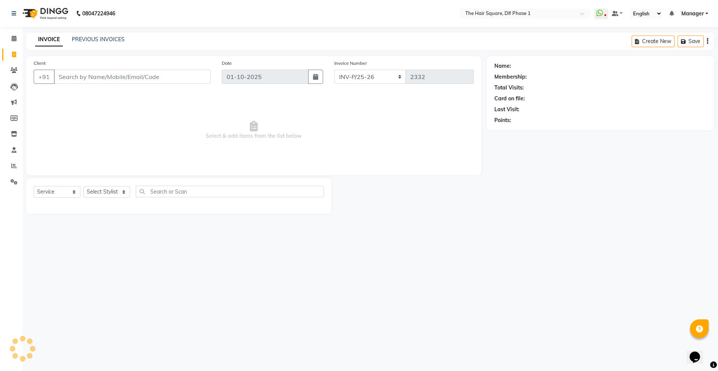 This screenshot has height=371, width=718. What do you see at coordinates (511, 77) in the screenshot?
I see `div: Membership:` at bounding box center [511, 77].